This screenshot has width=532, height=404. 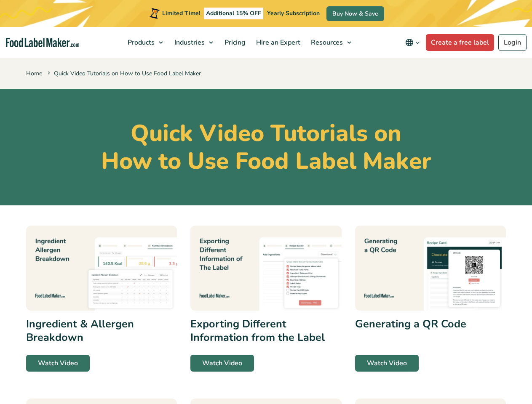 What do you see at coordinates (293, 13) in the screenshot?
I see `span: Yearly Subscription` at bounding box center [293, 13].